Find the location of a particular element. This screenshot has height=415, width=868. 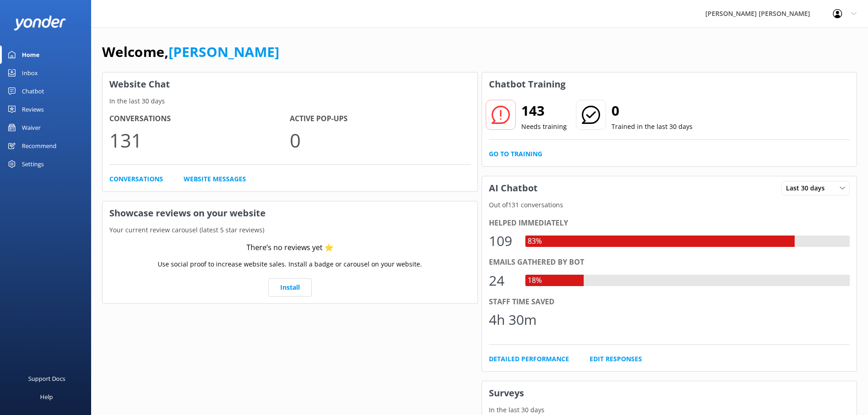

div: Helped immediately is located at coordinates (669, 223).